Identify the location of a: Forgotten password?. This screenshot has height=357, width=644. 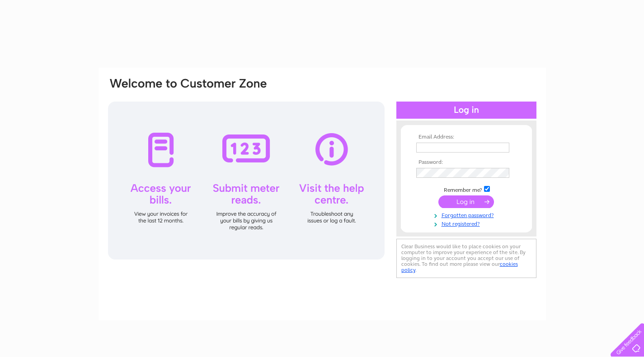
(467, 214).